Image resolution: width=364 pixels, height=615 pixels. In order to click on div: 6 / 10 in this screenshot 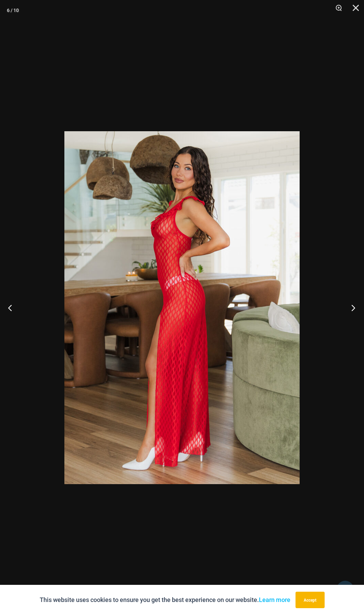, I will do `click(13, 10)`.